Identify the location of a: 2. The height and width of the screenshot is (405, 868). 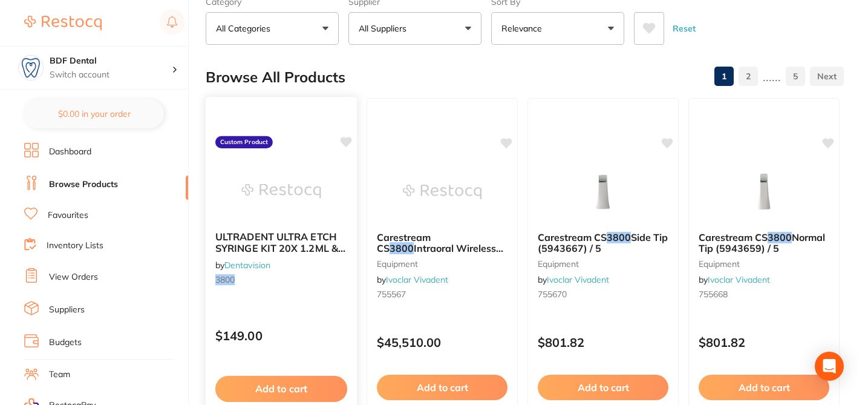
(749, 76).